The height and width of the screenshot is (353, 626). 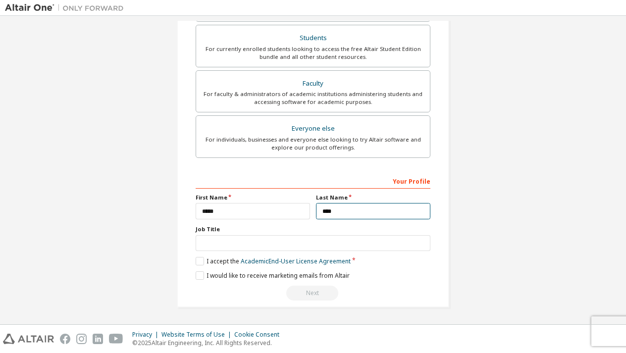 What do you see at coordinates (373, 197) in the screenshot?
I see `label: Last Name` at bounding box center [373, 197].